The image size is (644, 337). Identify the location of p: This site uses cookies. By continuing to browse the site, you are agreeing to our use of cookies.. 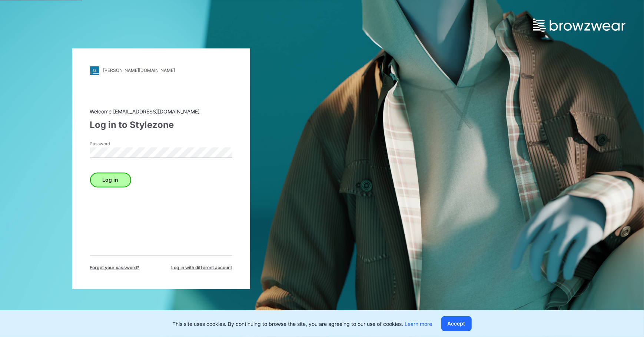
(302, 323).